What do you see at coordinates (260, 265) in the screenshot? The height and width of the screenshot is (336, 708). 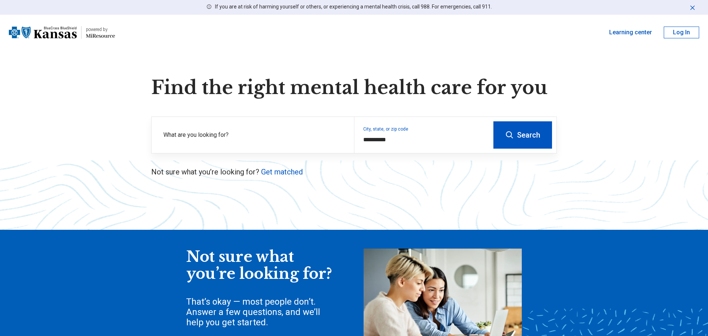 I see `div: Not sure what you’re looking for?` at bounding box center [260, 265].